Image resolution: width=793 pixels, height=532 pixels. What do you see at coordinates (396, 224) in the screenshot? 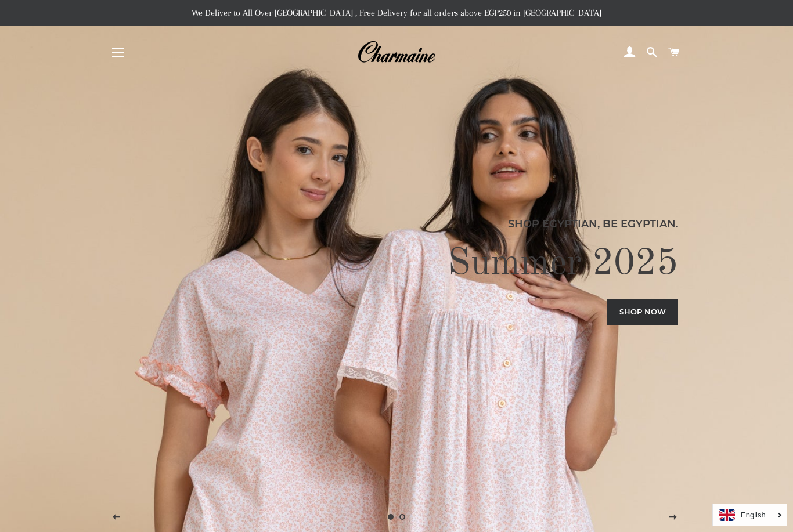
I see `p: Shop Egyptian, Be Egyptian.` at bounding box center [396, 224].